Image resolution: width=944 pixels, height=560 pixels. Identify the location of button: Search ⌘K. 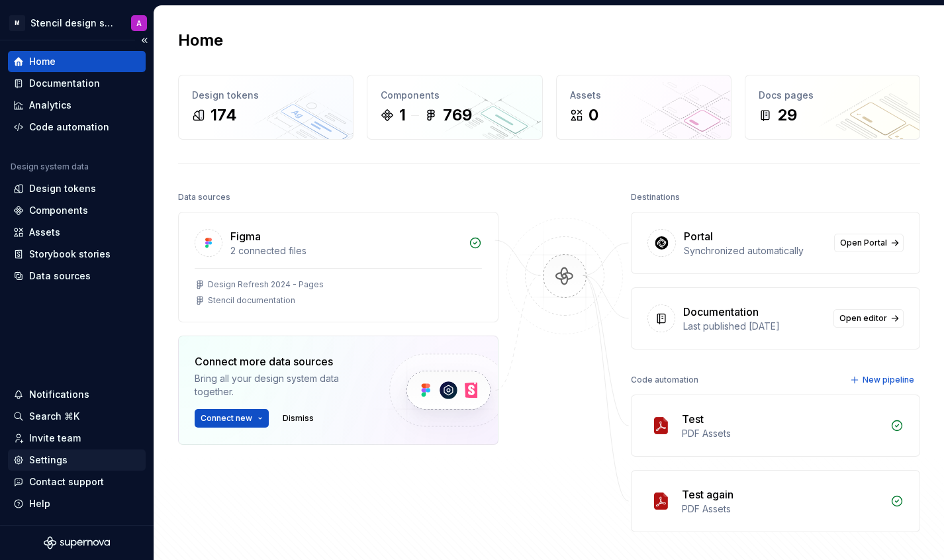
(77, 416).